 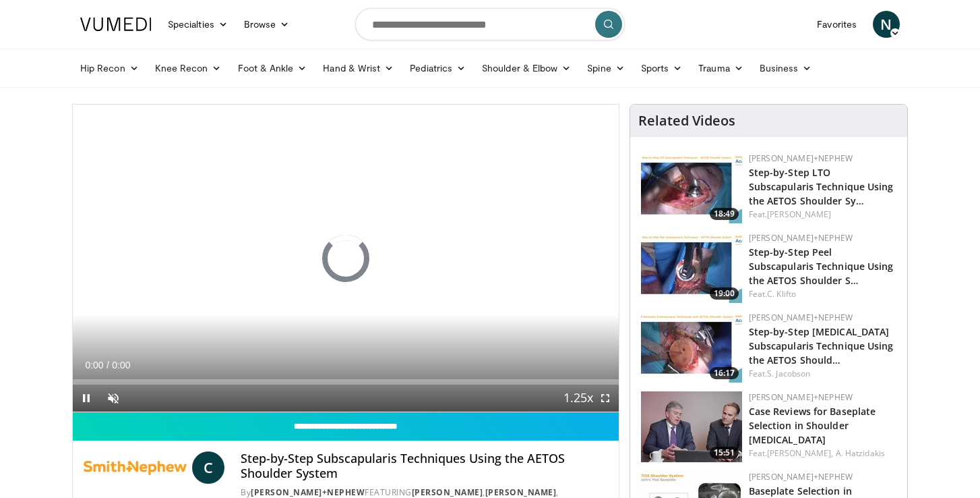 What do you see at coordinates (886, 24) in the screenshot?
I see `span: N` at bounding box center [886, 24].